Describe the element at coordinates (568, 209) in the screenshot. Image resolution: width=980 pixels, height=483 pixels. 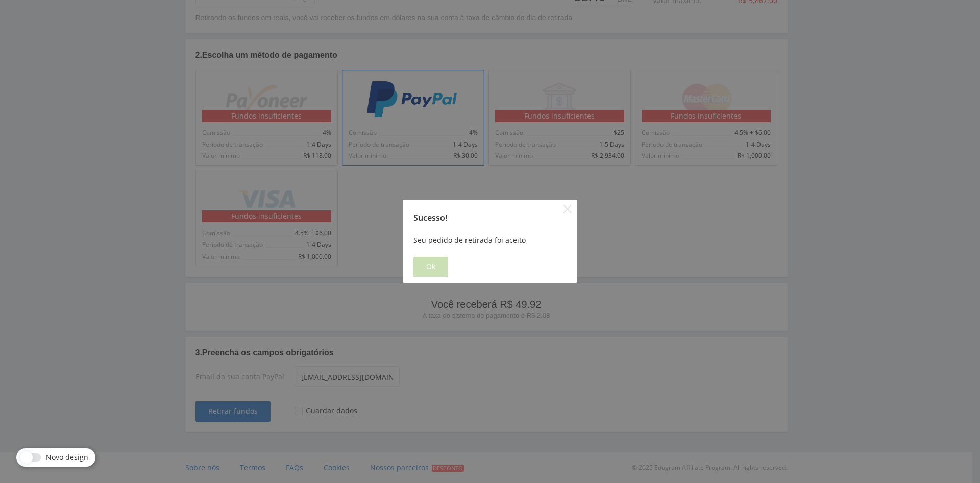
I see `button: Close` at that location.